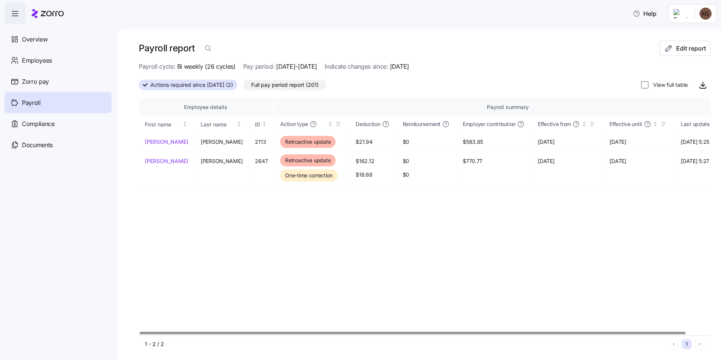 The width and height of the screenshot is (721, 360). Describe the element at coordinates (58, 124) in the screenshot. I see `a: Compliance` at that location.